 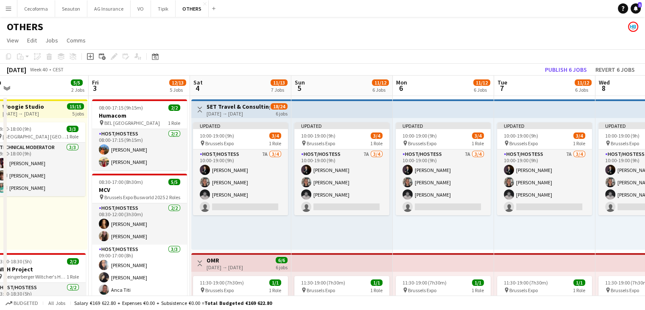 I want to click on button: AG Insurance, so click(x=109, y=8).